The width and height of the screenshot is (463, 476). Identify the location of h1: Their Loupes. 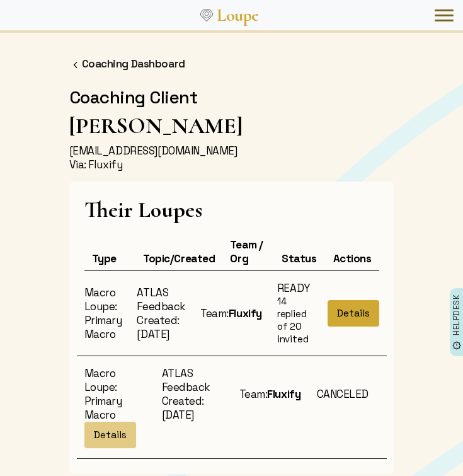
(232, 209).